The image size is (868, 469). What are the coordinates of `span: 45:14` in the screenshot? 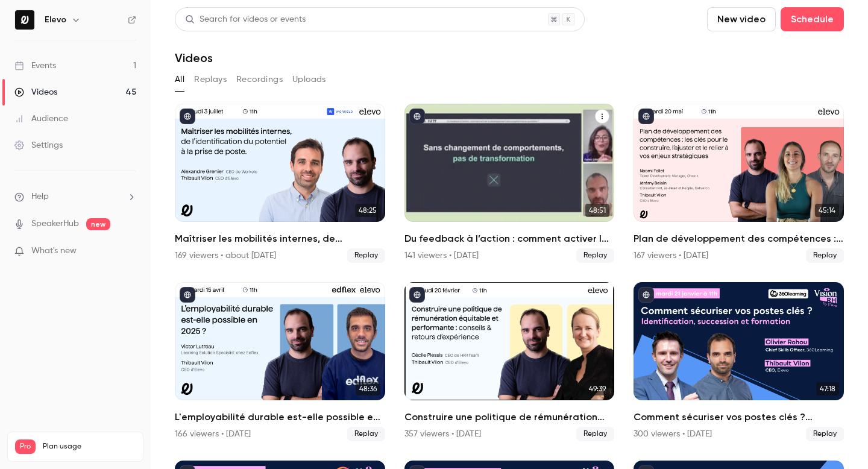 It's located at (827, 210).